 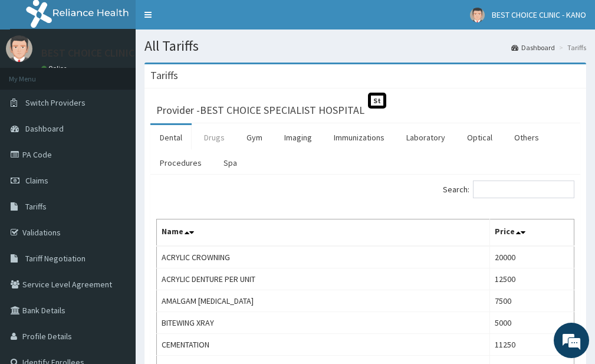 I want to click on input: Search:, so click(x=523, y=190).